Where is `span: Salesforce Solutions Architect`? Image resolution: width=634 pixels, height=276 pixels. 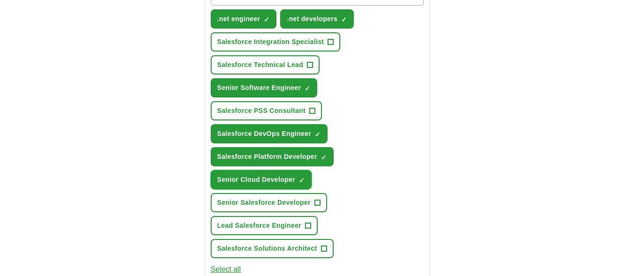 span: Salesforce Solutions Architect is located at coordinates (267, 249).